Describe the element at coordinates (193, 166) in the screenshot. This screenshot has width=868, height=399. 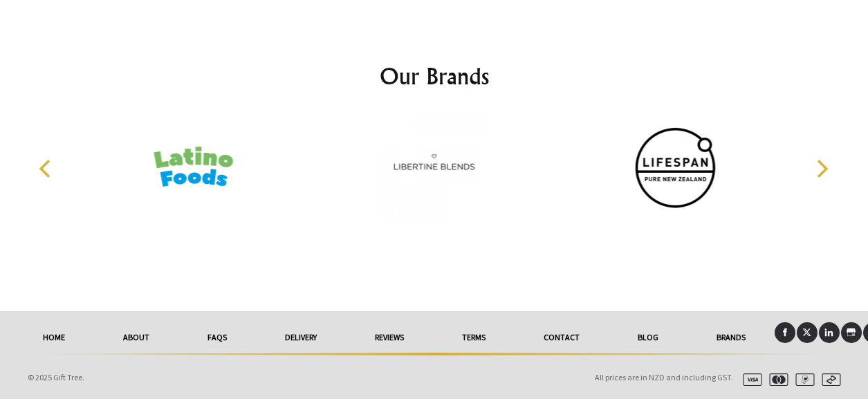
I see `img: Latino Foods` at that location.